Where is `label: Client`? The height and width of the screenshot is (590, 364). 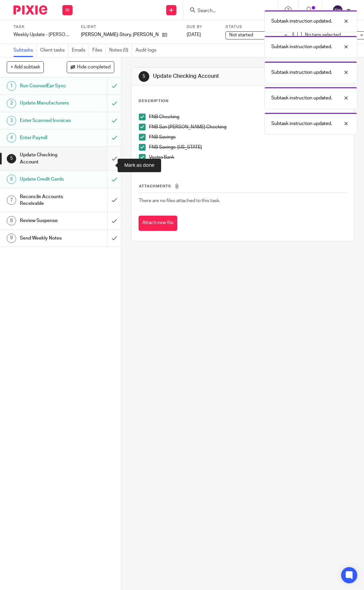
label: Client is located at coordinates (129, 27).